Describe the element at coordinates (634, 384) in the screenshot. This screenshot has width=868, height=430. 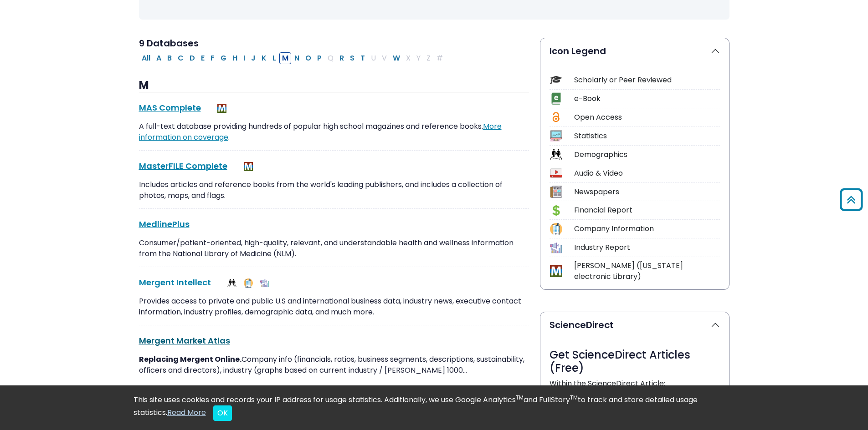
I see `p: Within the ScienceDirect Article:` at that location.